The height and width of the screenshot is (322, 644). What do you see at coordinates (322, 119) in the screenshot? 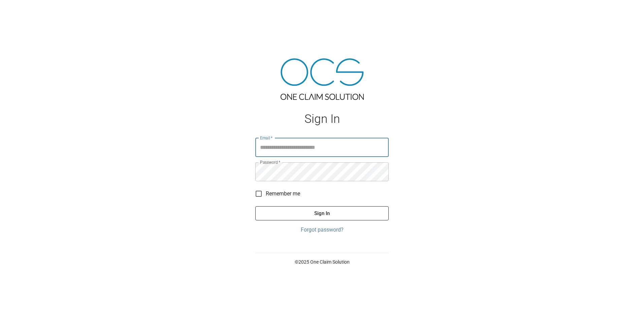
I see `h1: Sign In` at bounding box center [322, 119].